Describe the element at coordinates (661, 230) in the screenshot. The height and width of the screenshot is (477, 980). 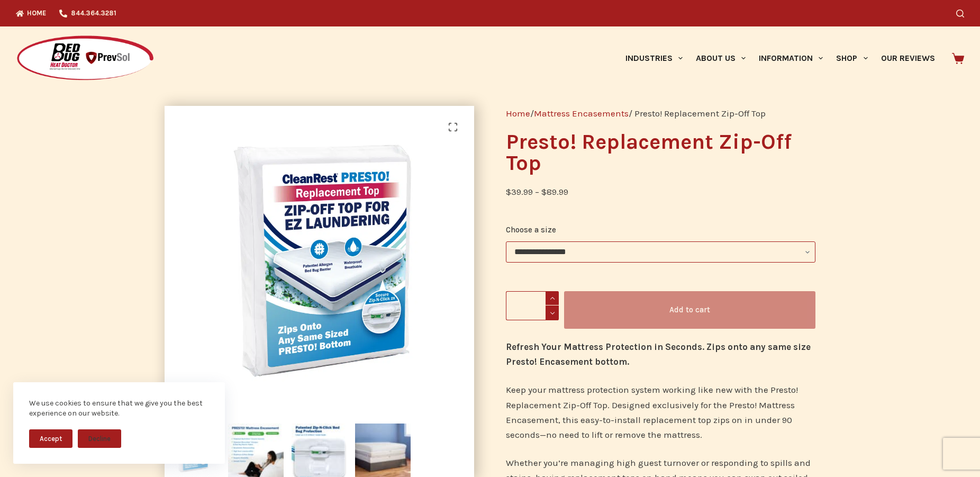
I see `label: Choose a size` at that location.